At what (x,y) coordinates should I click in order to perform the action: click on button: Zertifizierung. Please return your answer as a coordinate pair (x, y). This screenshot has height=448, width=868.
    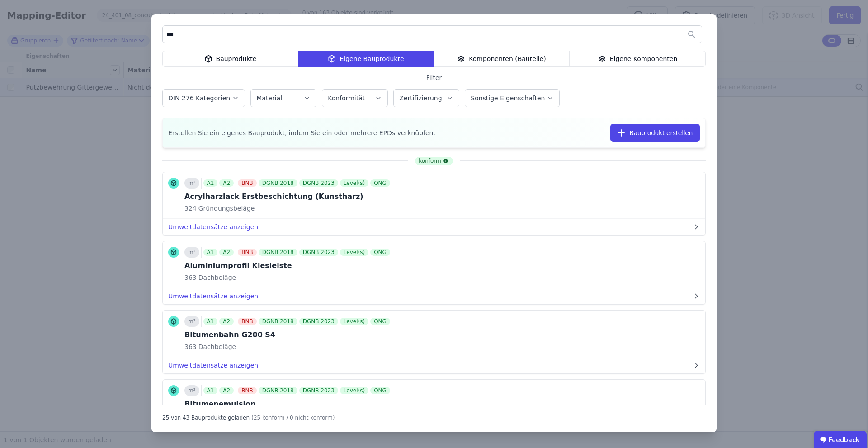
    Looking at the image, I should click on (426, 98).